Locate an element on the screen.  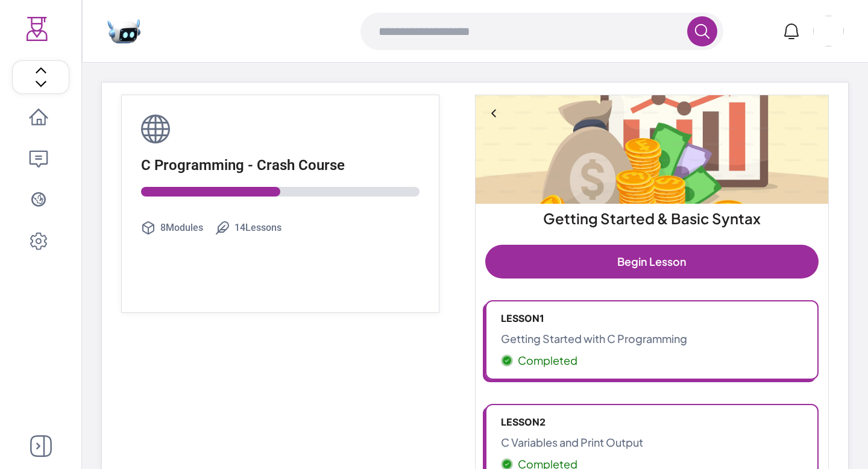
a: Begin Lesson is located at coordinates (652, 261).